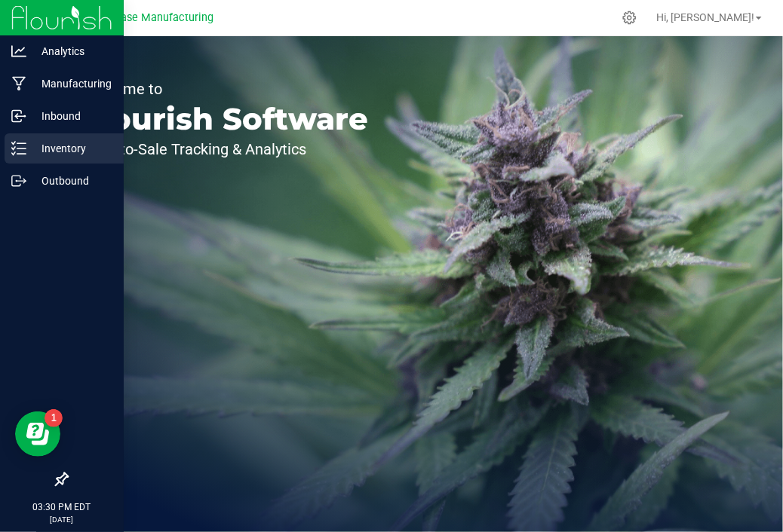 This screenshot has width=783, height=532. Describe the element at coordinates (19, 149) in the screenshot. I see `inline-svg: Inventory` at that location.